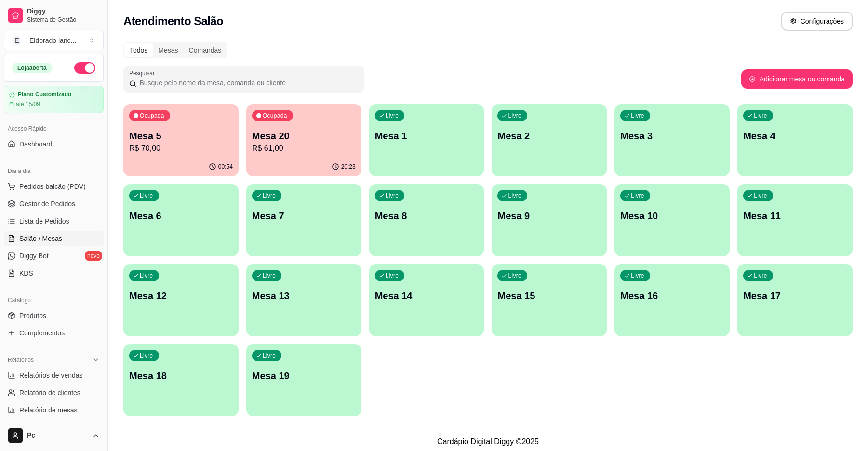 This screenshot has width=868, height=451. What do you see at coordinates (427, 216) in the screenshot?
I see `p: Mesa 8` at bounding box center [427, 216].